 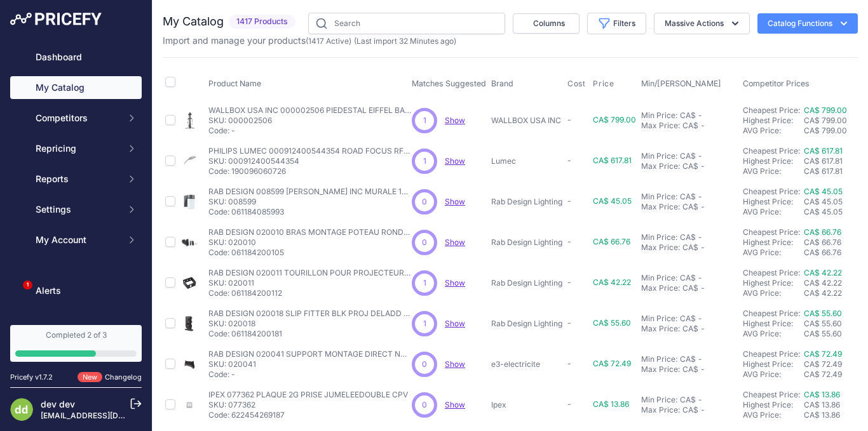 I want to click on span: CA$ 72.49, so click(x=823, y=364).